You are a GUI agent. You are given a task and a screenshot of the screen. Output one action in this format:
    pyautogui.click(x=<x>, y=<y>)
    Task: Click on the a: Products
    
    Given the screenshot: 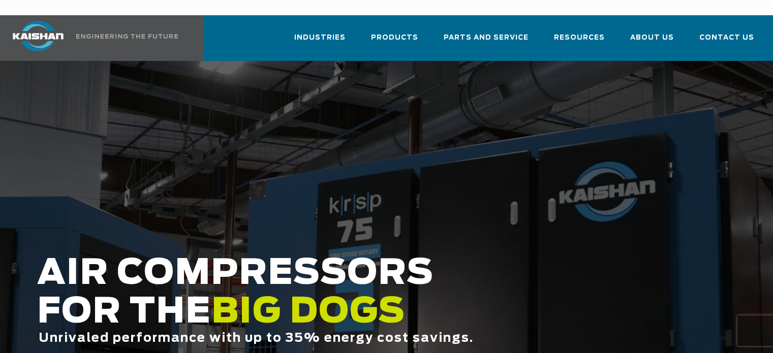 What is the action you would take?
    pyautogui.click(x=394, y=42)
    